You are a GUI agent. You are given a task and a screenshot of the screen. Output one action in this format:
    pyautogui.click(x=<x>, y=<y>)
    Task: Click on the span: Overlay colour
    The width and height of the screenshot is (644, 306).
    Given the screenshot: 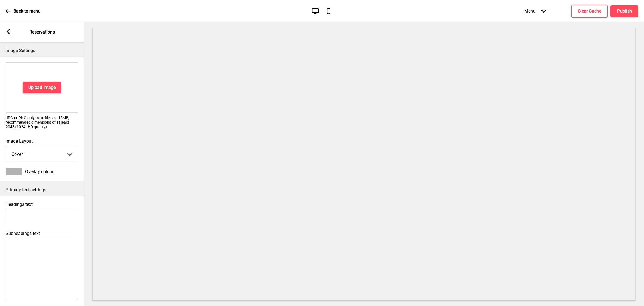 What is the action you would take?
    pyautogui.click(x=39, y=171)
    